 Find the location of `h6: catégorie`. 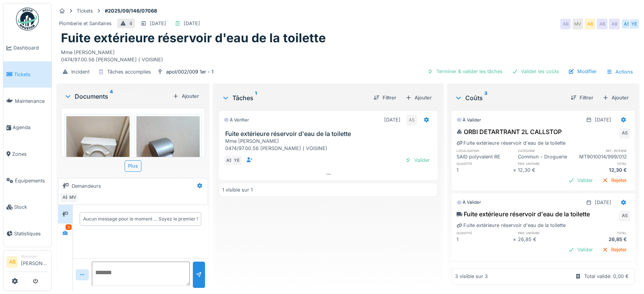

h6: catégorie is located at coordinates (546, 151).